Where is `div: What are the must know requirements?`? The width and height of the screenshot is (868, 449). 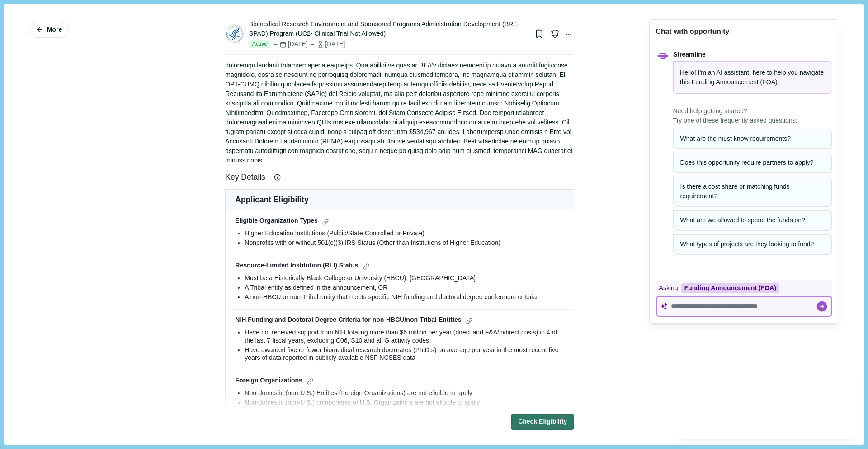 div: What are the must know requirements? is located at coordinates (753, 138).